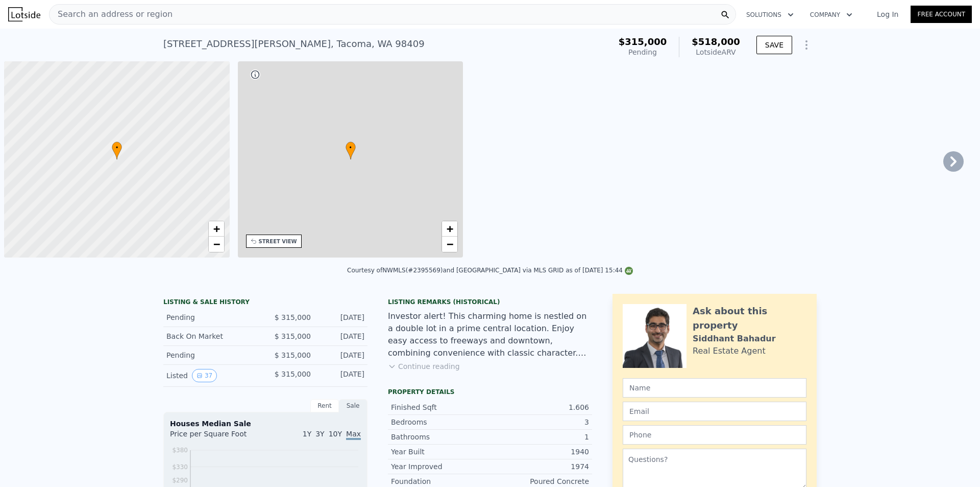 Image resolution: width=980 pixels, height=487 pixels. Describe the element at coordinates (110, 14) in the screenshot. I see `span: Search an address or region` at that location.